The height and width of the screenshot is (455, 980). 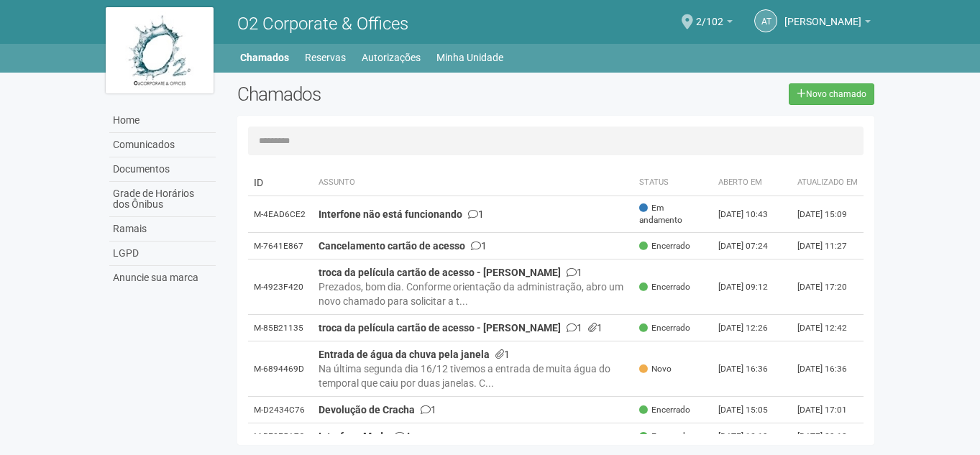 I want to click on a: Comunicados, so click(x=162, y=145).